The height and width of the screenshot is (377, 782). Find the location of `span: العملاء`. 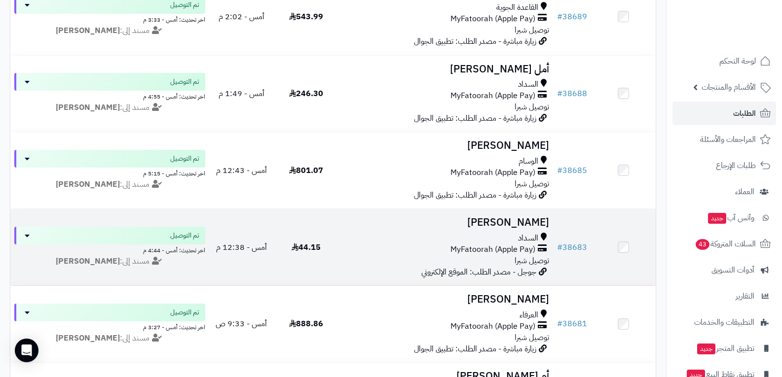

span: العملاء is located at coordinates (745, 192).